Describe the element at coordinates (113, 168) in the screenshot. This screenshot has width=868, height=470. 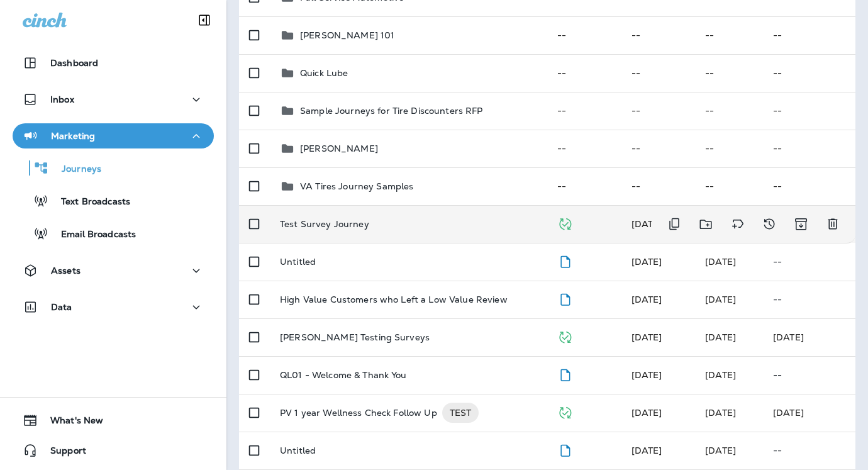
I see `button: Journeys` at that location.